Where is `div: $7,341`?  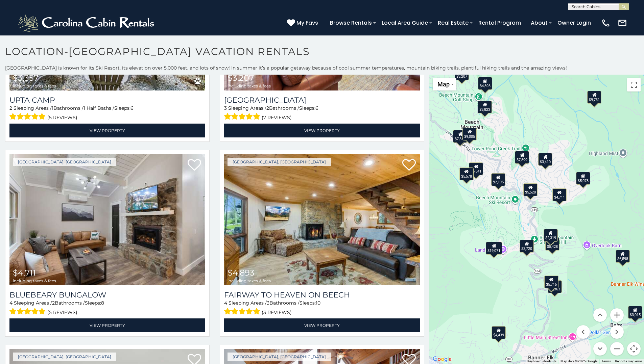
div: $7,341 is located at coordinates (460, 136).